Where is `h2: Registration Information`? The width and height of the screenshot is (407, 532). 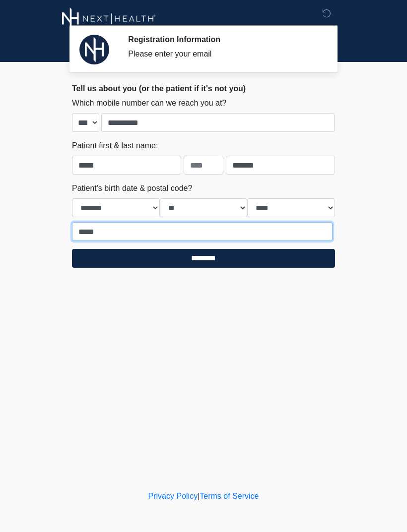 h2: Registration Information is located at coordinates (224, 39).